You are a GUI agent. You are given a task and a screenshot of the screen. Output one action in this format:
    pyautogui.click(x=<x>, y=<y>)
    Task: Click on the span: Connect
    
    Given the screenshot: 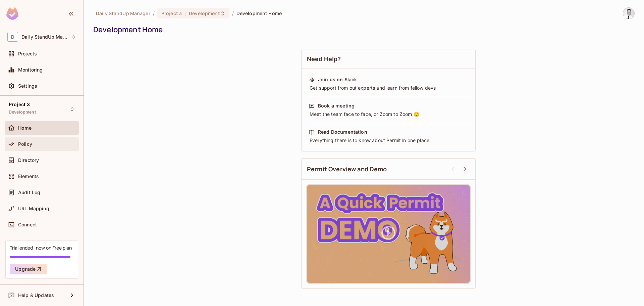 What is the action you would take?
    pyautogui.click(x=27, y=224)
    